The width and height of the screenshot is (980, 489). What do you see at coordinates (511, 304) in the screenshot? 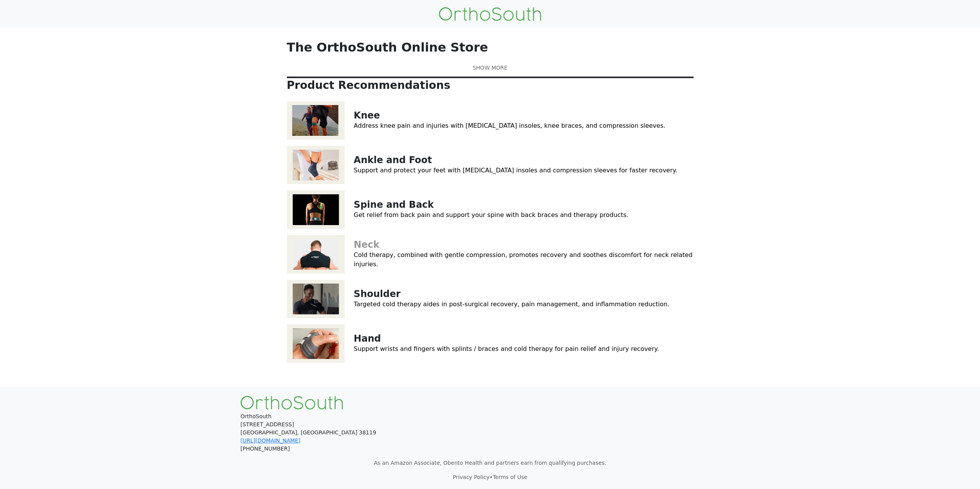
I see `a: Targeted cold therapy aides in post-surgical recovery, pain management, and inflammation reduction.` at bounding box center [511, 304].